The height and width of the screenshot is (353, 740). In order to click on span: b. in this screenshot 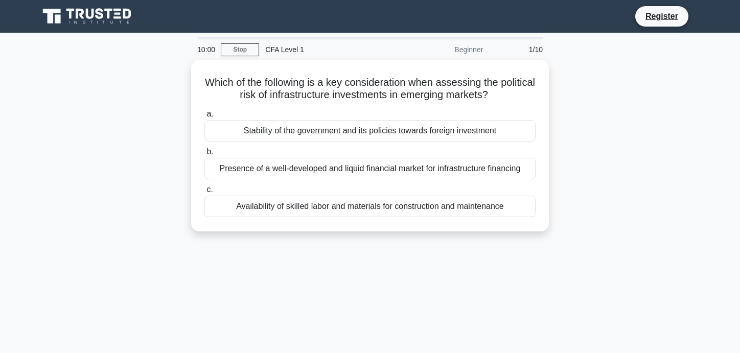, I will do `click(209, 151)`.